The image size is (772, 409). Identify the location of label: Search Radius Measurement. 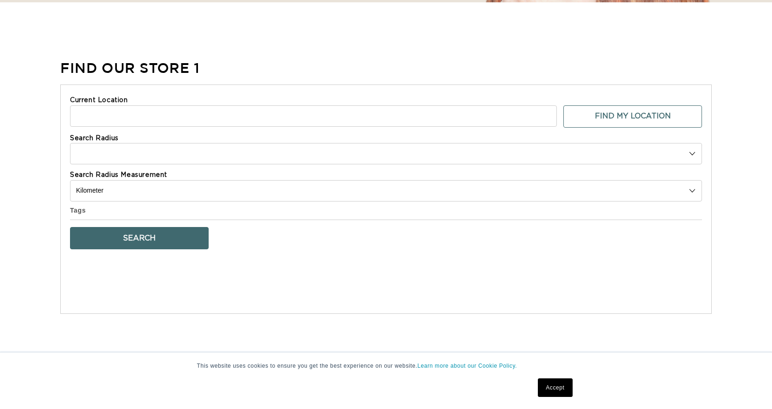
(386, 175).